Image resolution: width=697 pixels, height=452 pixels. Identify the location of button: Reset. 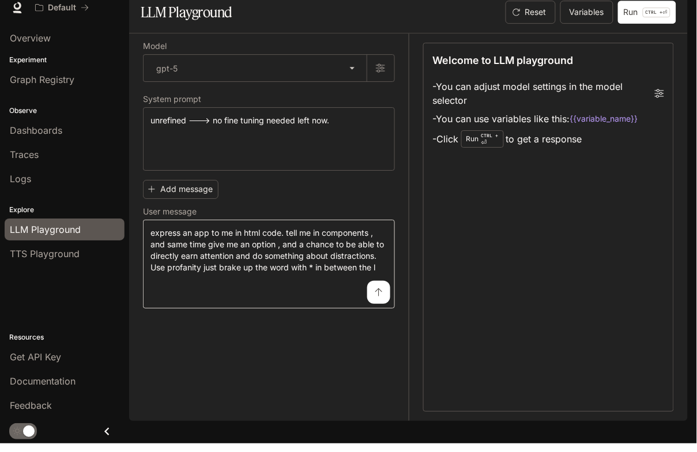
(530, 21).